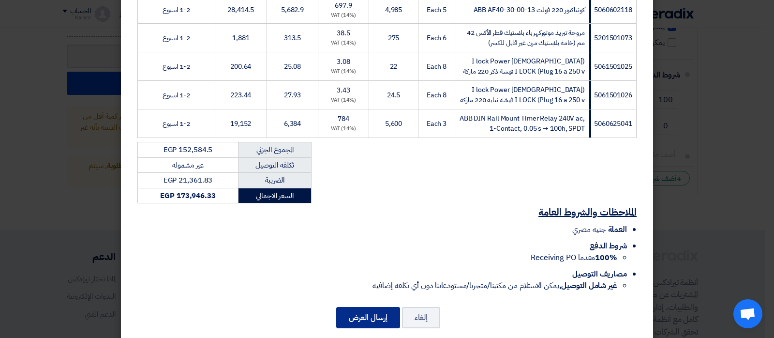 This screenshot has width=774, height=338. What do you see at coordinates (436, 38) in the screenshot?
I see `span: 6 Each` at bounding box center [436, 38].